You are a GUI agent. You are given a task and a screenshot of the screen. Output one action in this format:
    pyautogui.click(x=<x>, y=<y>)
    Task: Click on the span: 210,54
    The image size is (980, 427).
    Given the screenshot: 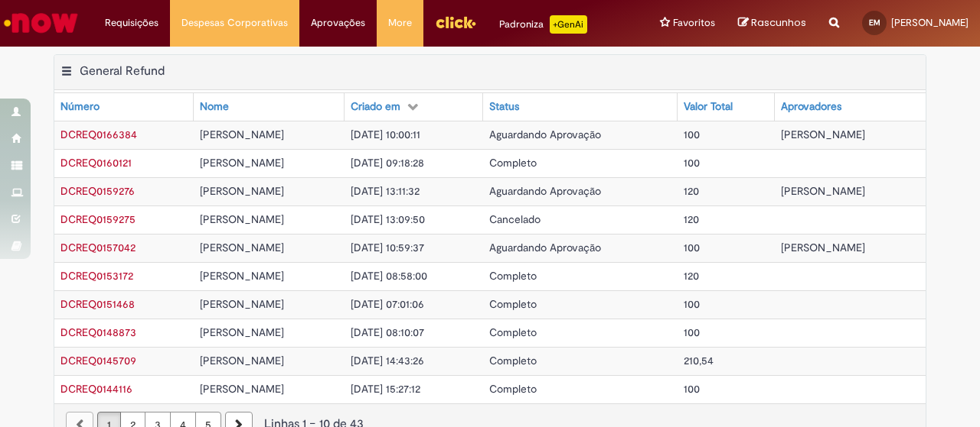 What is the action you would take?
    pyautogui.click(x=698, y=361)
    